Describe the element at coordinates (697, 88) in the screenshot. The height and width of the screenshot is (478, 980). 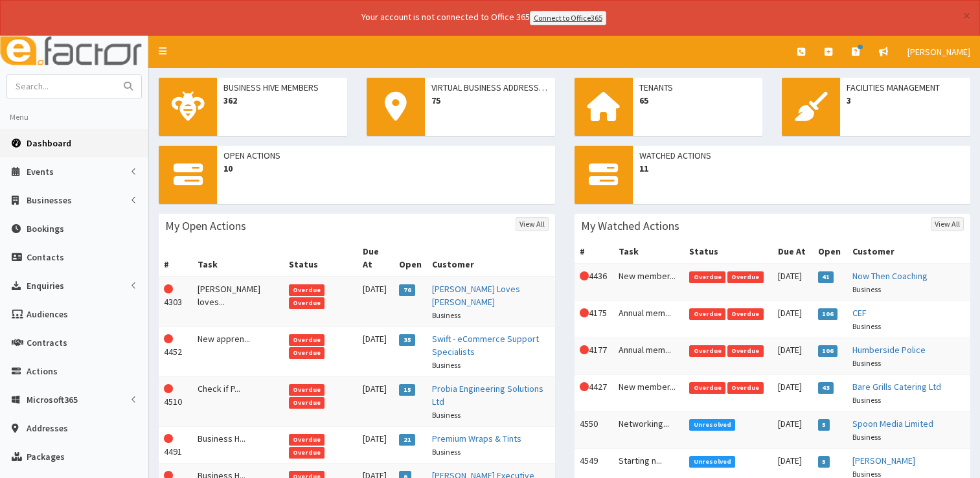
I see `span: Tenants` at that location.